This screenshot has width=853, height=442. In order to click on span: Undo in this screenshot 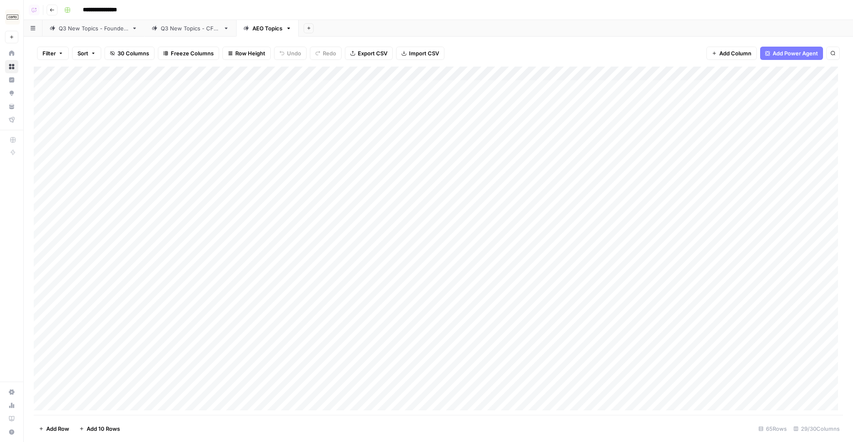, I will do `click(294, 53)`.